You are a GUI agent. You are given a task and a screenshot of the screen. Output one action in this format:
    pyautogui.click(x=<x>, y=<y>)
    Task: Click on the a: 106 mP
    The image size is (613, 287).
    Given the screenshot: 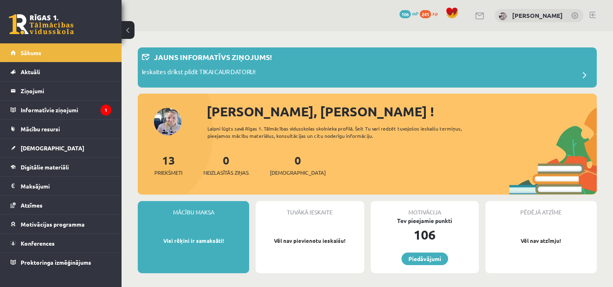 What is the action you would take?
    pyautogui.click(x=409, y=13)
    